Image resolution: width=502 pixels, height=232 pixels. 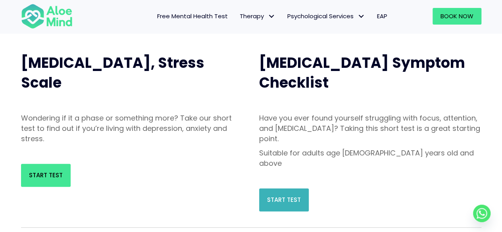 What do you see at coordinates (271, 16) in the screenshot?
I see `span: Therapy: submenu` at bounding box center [271, 16].